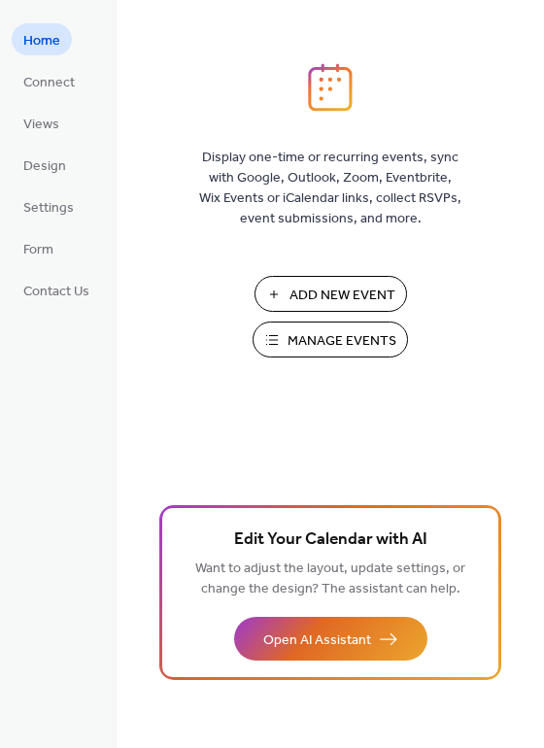 The image size is (544, 748). What do you see at coordinates (56, 290) in the screenshot?
I see `a: Contact Us` at bounding box center [56, 290].